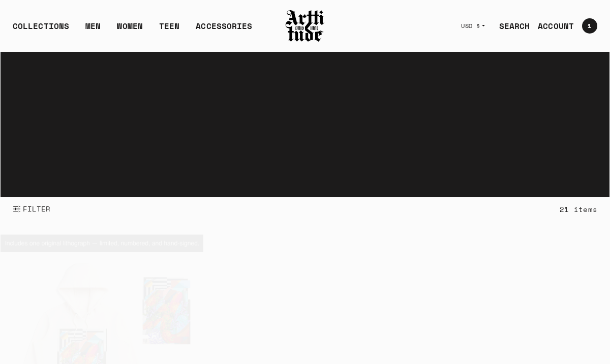 The width and height of the screenshot is (610, 364). I want to click on a: MEN, so click(93, 30).